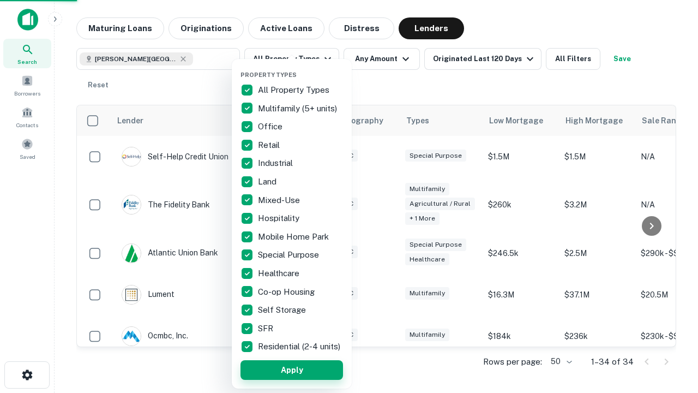 This screenshot has height=393, width=698. Describe the element at coordinates (298, 109) in the screenshot. I see `p: Multifamily (5+ units)` at that location.